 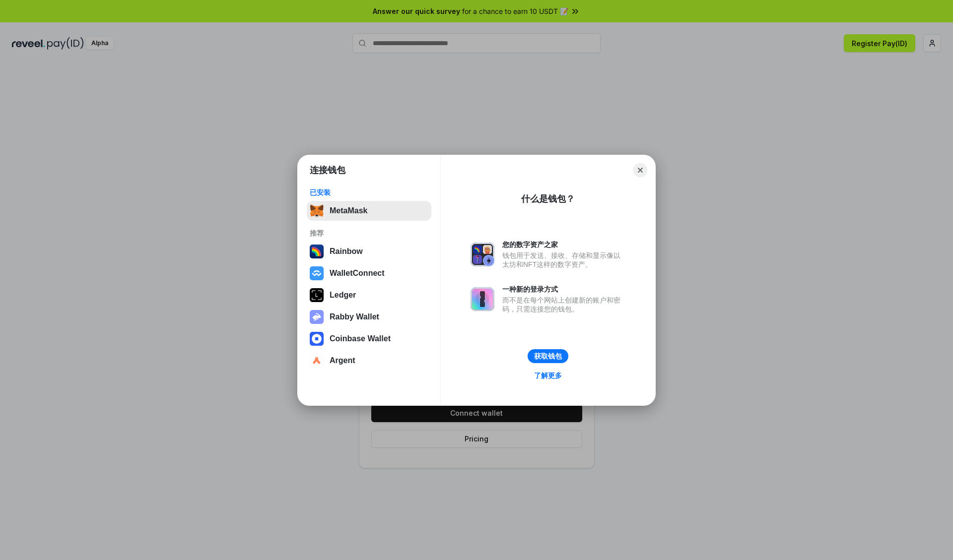 I want to click on div: Coinbase Wallet, so click(x=360, y=339).